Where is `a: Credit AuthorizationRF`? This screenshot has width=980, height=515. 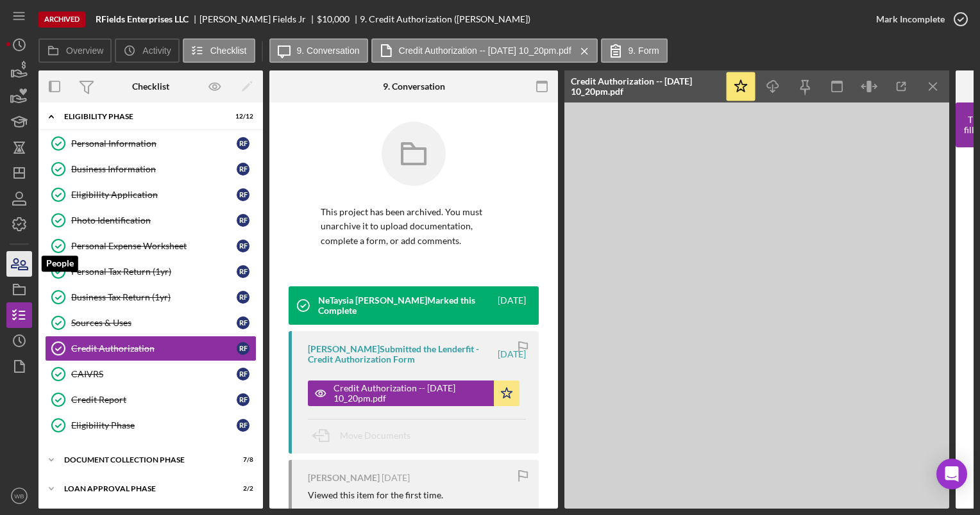
a: Credit AuthorizationRF is located at coordinates (151, 349).